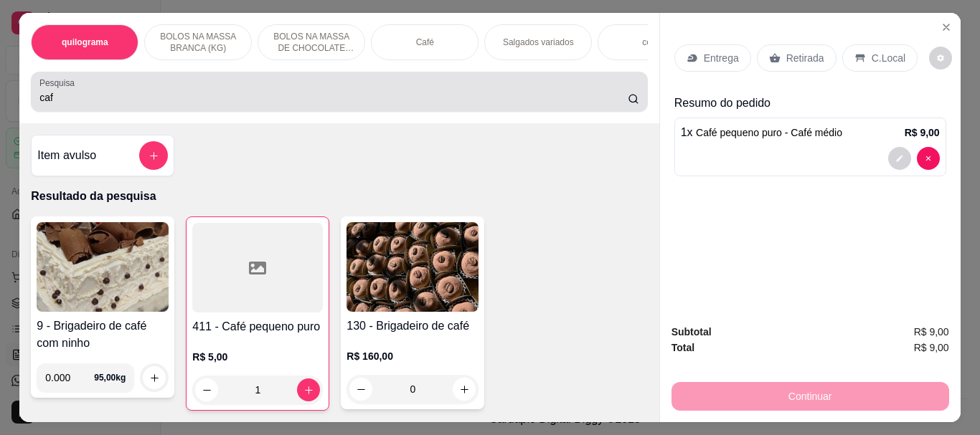 Image resolution: width=980 pixels, height=435 pixels. Describe the element at coordinates (721, 58) in the screenshot. I see `p: Entrega` at that location.